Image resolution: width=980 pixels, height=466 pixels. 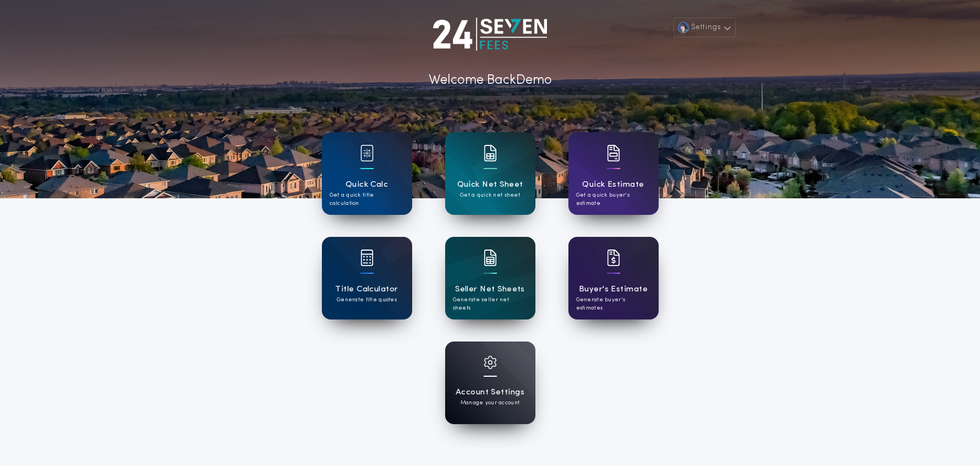 What do you see at coordinates (490, 403) in the screenshot?
I see `p: Manage your account` at bounding box center [490, 403].